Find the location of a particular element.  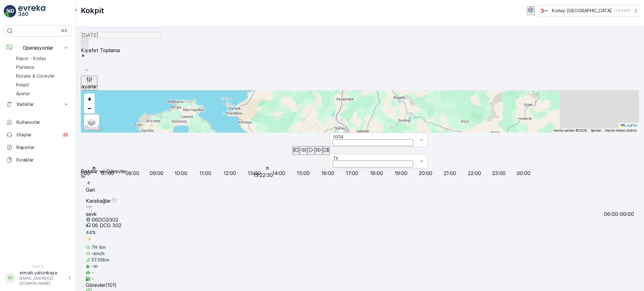

a: Ayarlar is located at coordinates (42, 93).